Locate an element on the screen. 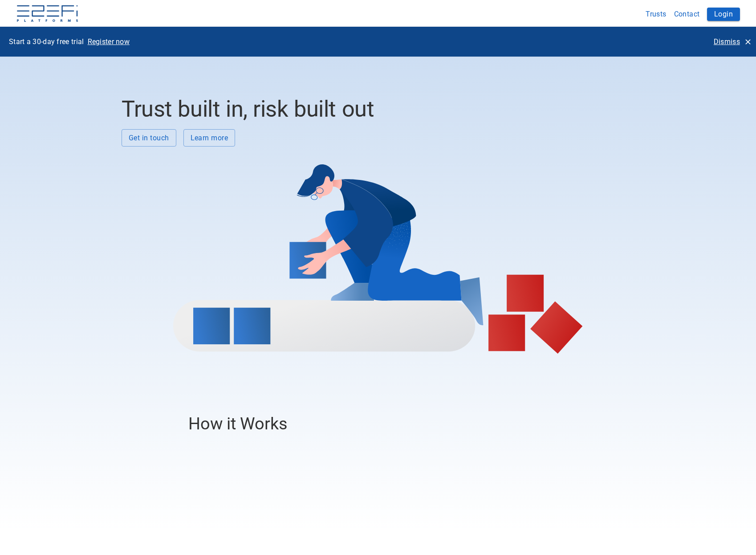 The image size is (756, 555). h3: How it Works is located at coordinates (378, 423).